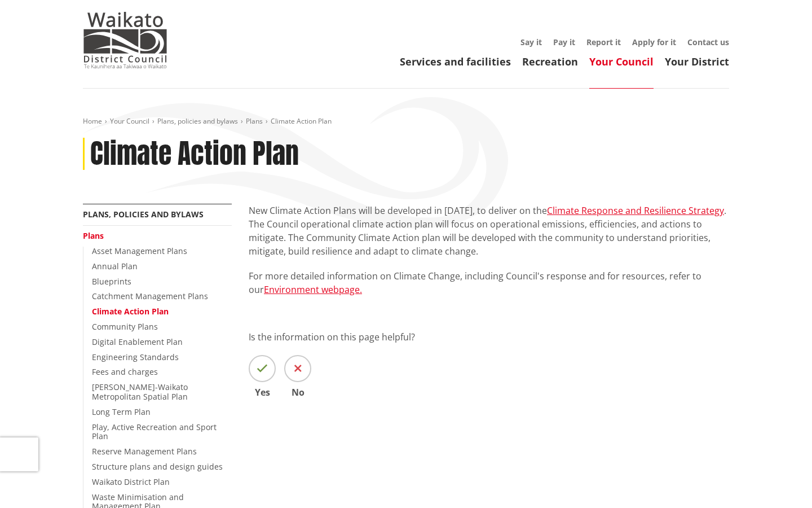  Describe the element at coordinates (154, 432) in the screenshot. I see `a: Play, Active Recreation and Sport Plan` at that location.